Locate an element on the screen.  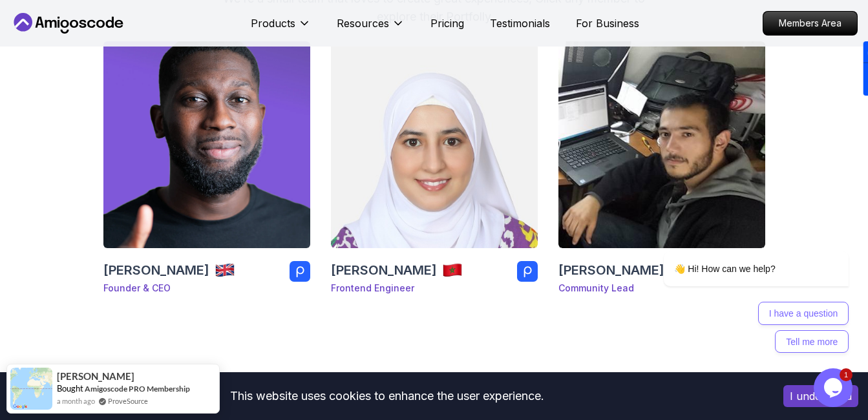
a: Testimonials is located at coordinates (520, 23).